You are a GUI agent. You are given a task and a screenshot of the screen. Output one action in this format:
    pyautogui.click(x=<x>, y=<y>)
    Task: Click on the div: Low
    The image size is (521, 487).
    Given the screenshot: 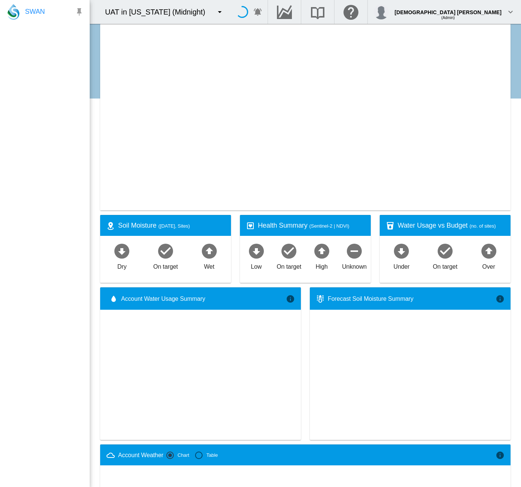 What is the action you would take?
    pyautogui.click(x=256, y=266)
    